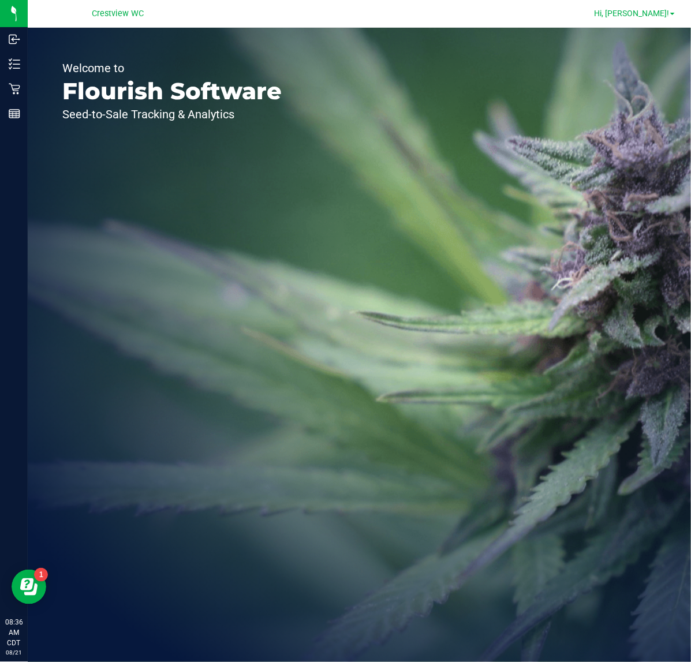  I want to click on span: 1, so click(7, 6).